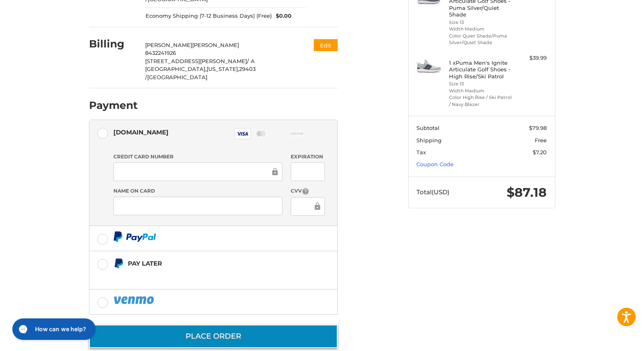 This screenshot has height=351, width=644. I want to click on button: Place Order, so click(213, 336).